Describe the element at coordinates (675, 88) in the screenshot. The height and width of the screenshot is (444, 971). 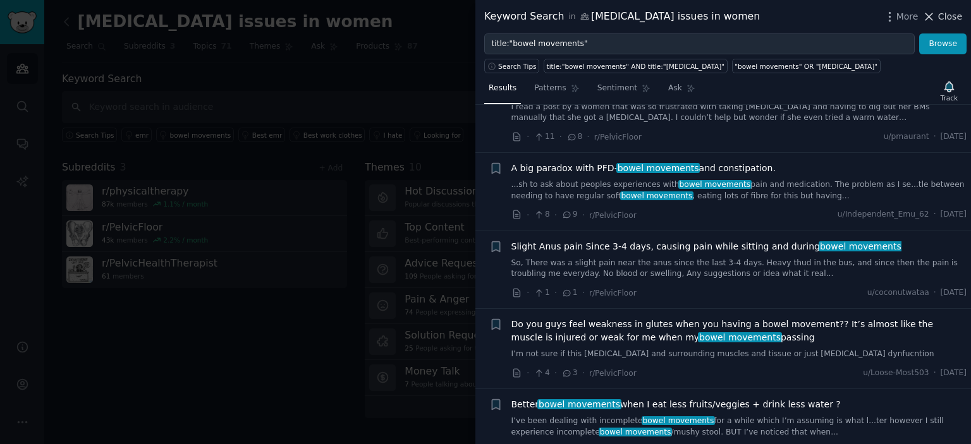
I see `span: Ask` at that location.